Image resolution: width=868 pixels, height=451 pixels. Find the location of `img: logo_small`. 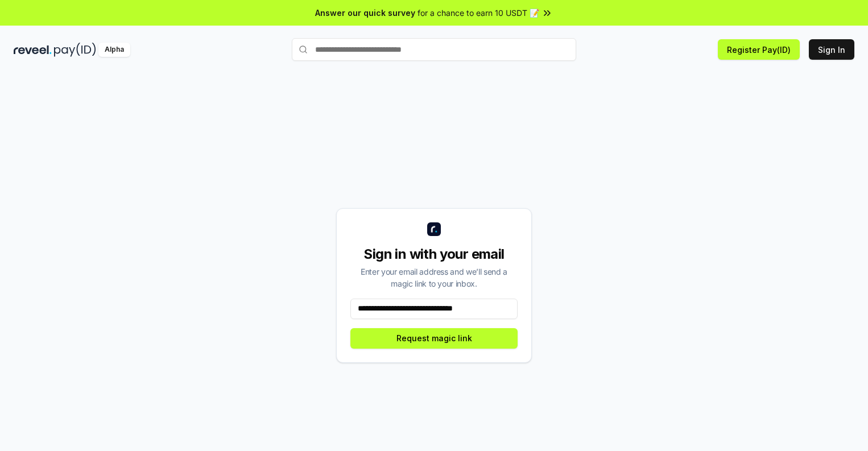

img: logo_small is located at coordinates (434, 229).